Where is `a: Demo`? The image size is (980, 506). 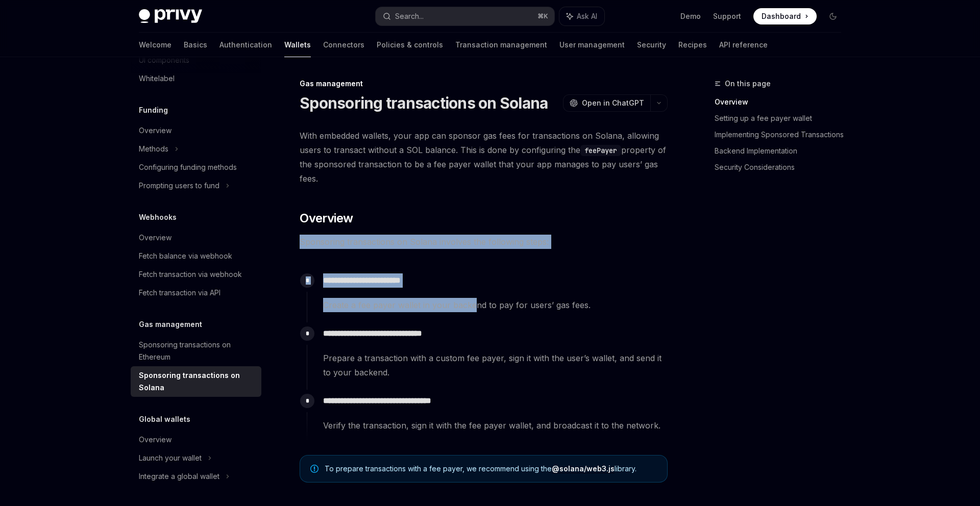
a: Demo is located at coordinates (691, 16).